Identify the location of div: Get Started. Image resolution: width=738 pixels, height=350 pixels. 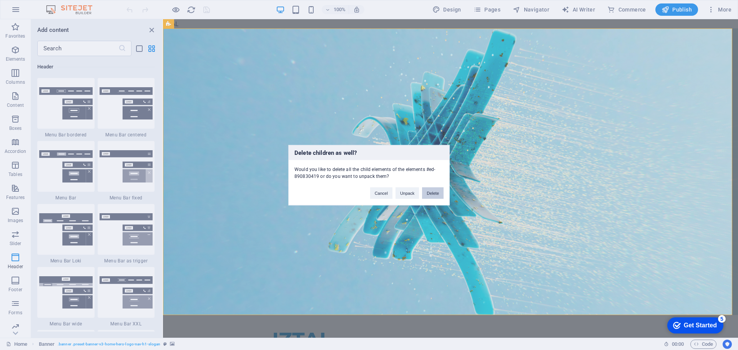
(39, 12).